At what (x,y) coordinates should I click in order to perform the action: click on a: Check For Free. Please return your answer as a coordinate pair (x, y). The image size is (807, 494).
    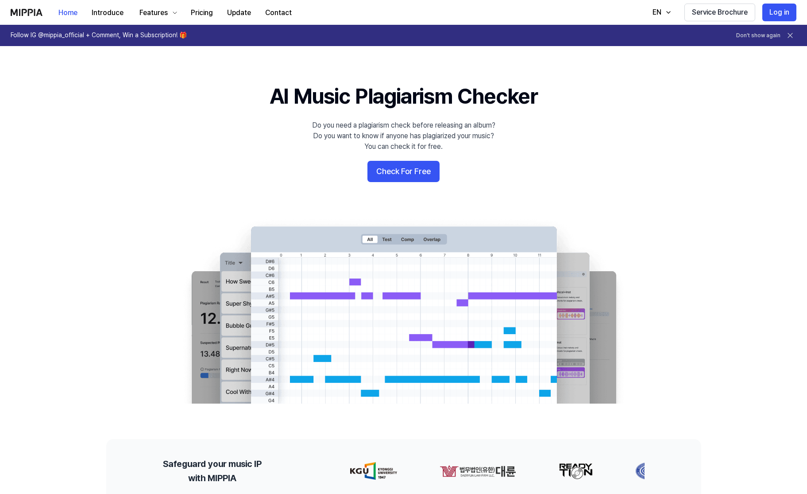
    Looking at the image, I should click on (403, 171).